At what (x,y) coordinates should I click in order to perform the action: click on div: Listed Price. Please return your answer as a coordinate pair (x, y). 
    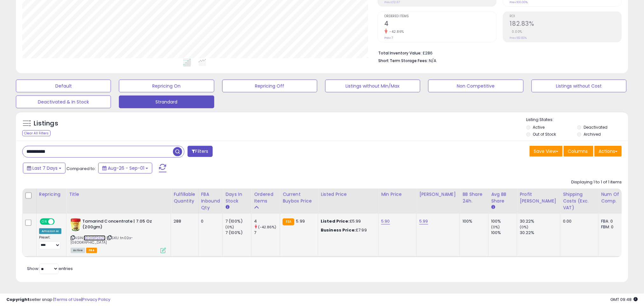
    Looking at the image, I should click on (348, 194).